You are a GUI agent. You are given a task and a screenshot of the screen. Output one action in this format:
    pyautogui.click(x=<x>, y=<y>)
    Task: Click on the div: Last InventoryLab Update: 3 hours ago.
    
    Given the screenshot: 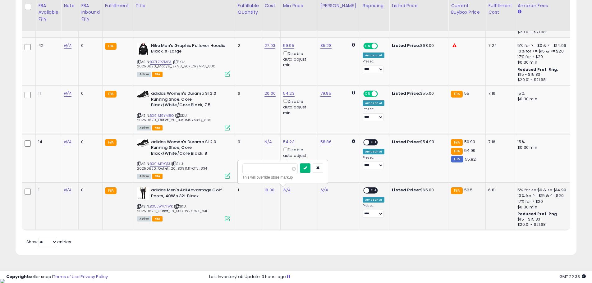 What is the action you would take?
    pyautogui.click(x=397, y=277)
    